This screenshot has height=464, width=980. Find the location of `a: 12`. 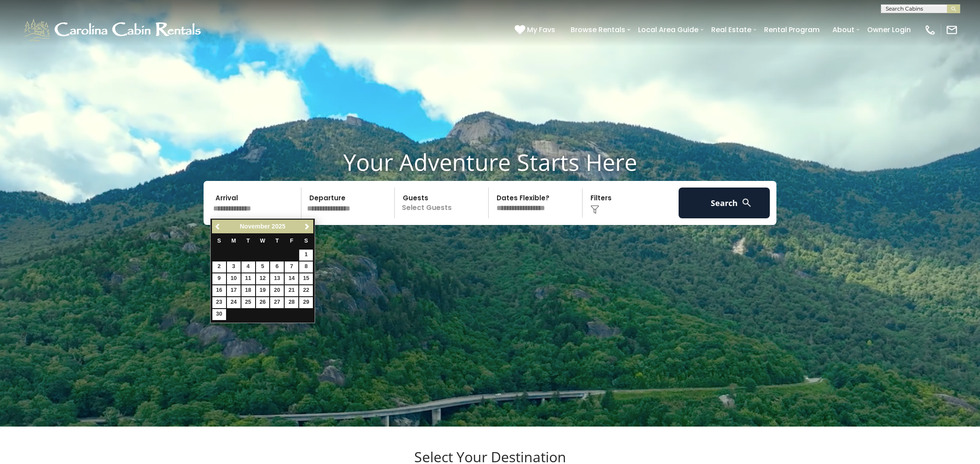

a: 12 is located at coordinates (262, 279).